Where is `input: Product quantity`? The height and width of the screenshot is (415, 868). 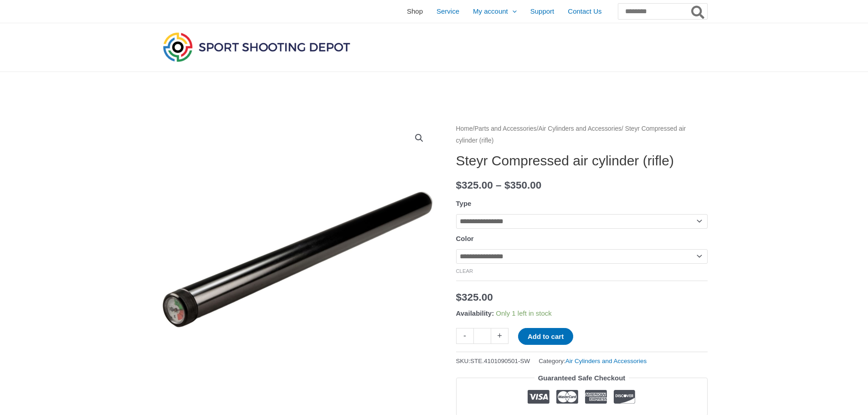 input: Product quantity is located at coordinates (482, 336).